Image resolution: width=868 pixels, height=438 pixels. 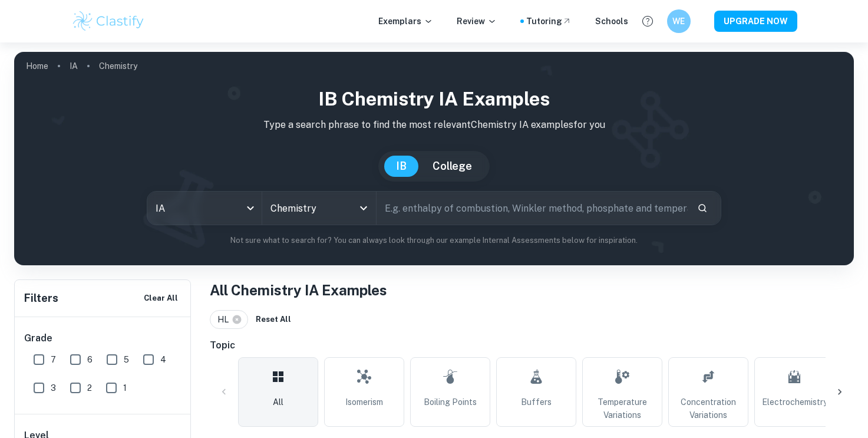 I want to click on button: Reset All, so click(x=273, y=319).